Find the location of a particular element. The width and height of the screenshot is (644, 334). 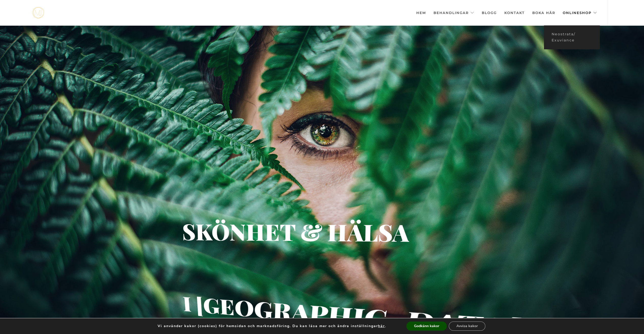

div: Skönhet & hälsa is located at coordinates (272, 232).